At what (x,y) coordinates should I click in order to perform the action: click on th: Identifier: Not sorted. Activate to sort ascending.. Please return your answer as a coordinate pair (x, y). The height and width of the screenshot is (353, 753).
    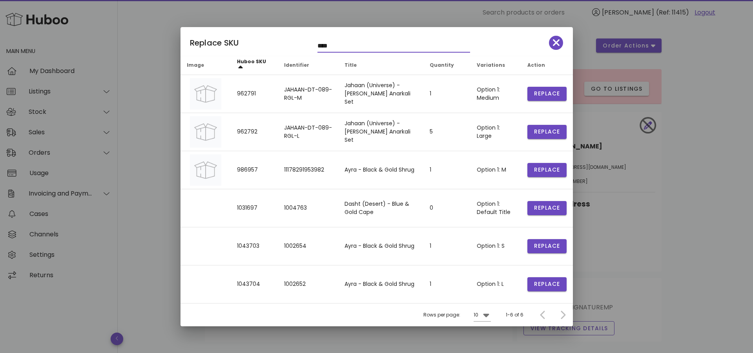
    Looking at the image, I should click on (308, 66).